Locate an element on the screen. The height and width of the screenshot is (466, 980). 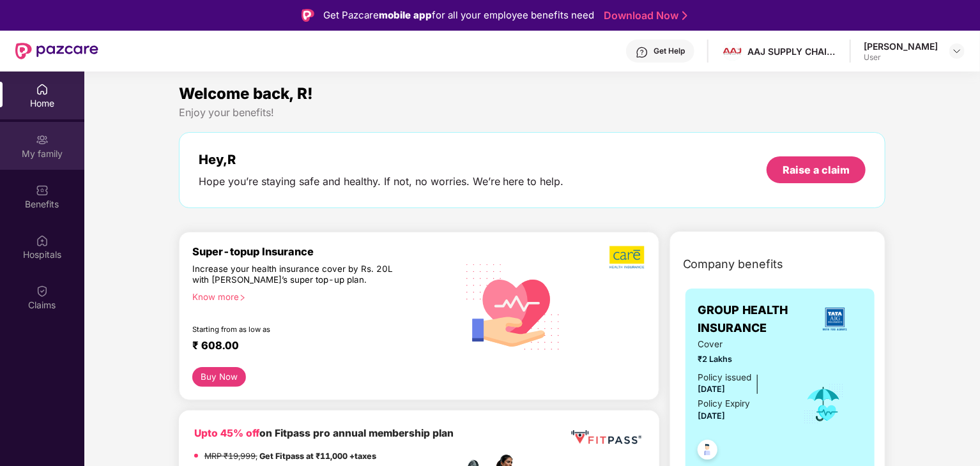
b: on Fitpass pro annual membership plan is located at coordinates (324, 433).